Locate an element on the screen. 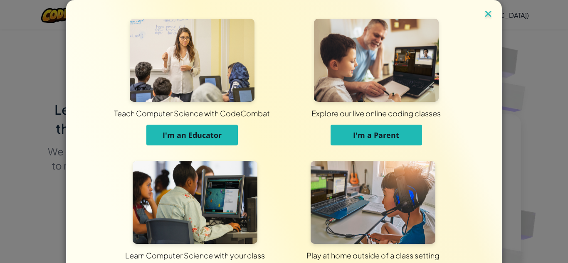 The image size is (568, 263). span: I'm an Educator is located at coordinates (192, 135).